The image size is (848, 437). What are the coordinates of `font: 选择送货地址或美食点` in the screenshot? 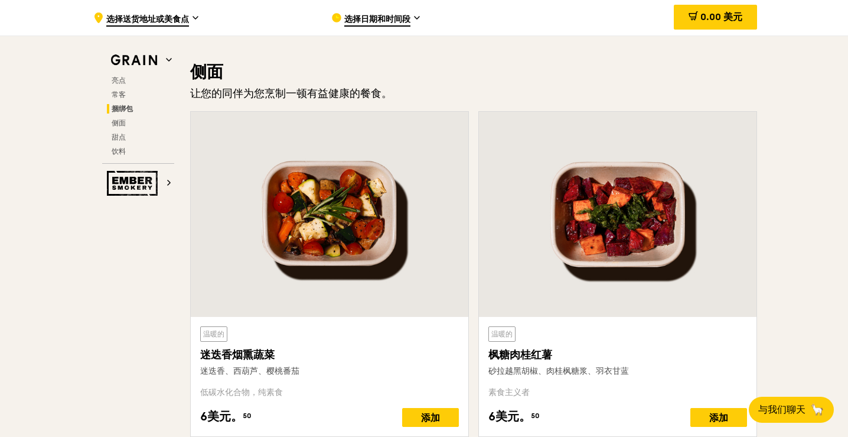 It's located at (148, 19).